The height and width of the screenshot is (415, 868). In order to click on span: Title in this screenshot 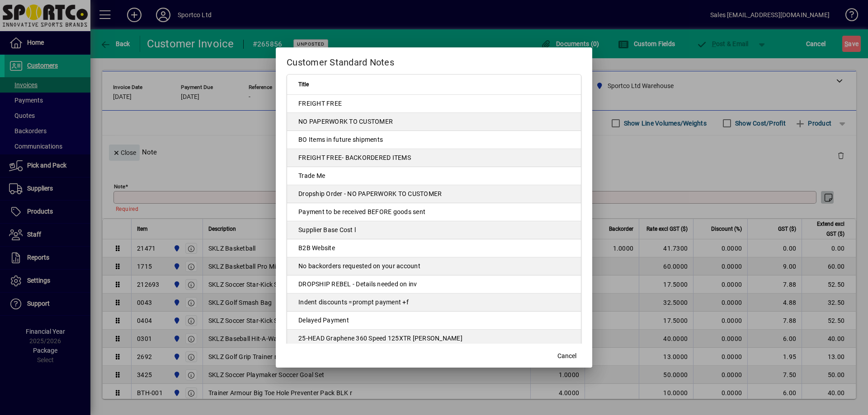, I will do `click(303, 85)`.